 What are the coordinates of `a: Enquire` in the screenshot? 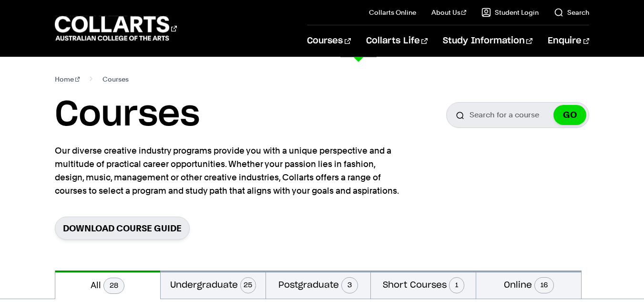 It's located at (568, 41).